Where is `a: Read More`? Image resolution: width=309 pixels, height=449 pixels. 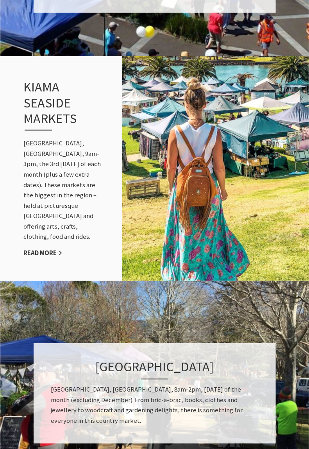
a: Read More is located at coordinates (43, 253).